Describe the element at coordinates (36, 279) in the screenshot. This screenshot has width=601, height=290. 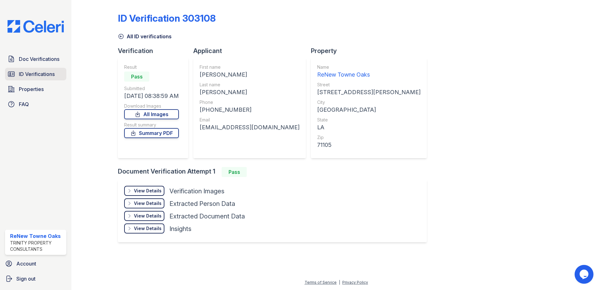
I see `a: Sign out` at that location.